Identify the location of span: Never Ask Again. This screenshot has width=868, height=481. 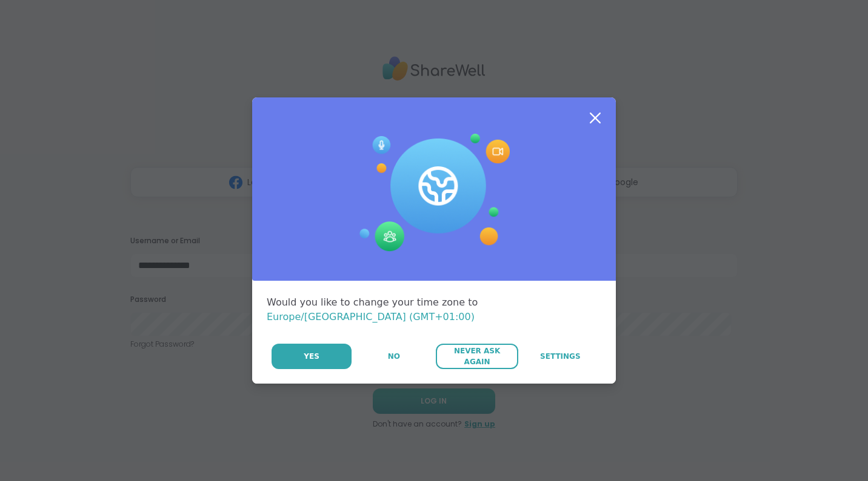
(476, 357).